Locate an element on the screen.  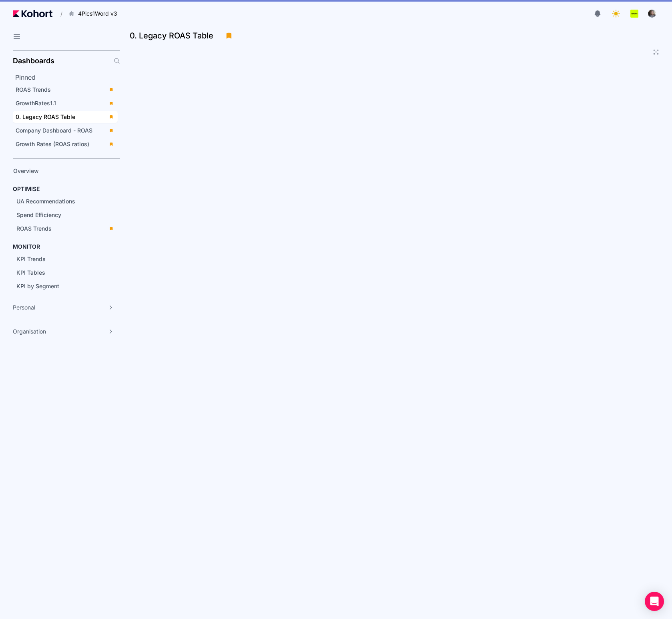
a: 0. Legacy ROAS Table is located at coordinates (66, 117).